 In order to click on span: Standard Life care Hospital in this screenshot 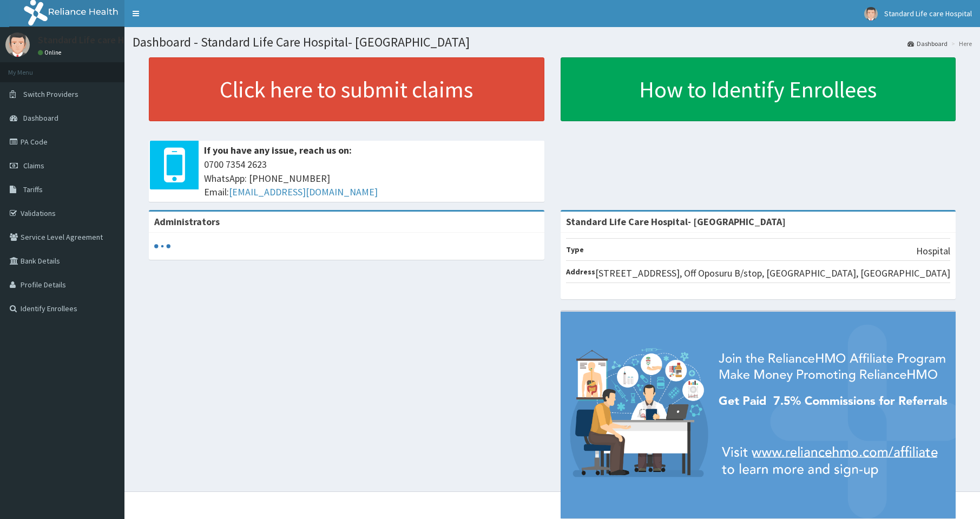, I will do `click(928, 14)`.